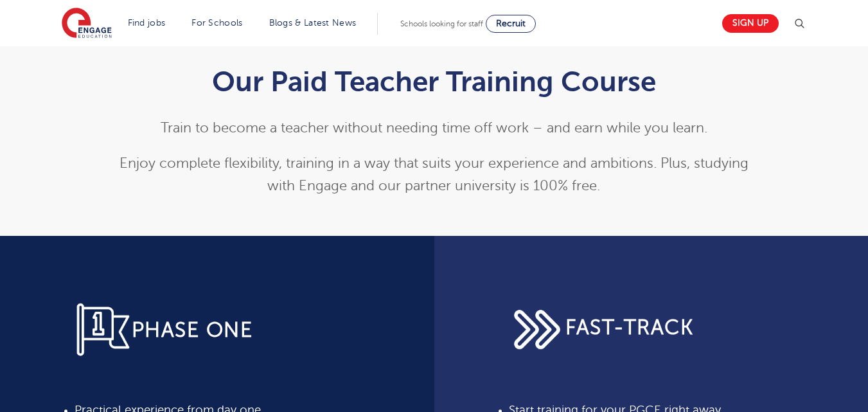  Describe the element at coordinates (442, 24) in the screenshot. I see `span: Schools looking for staff` at that location.